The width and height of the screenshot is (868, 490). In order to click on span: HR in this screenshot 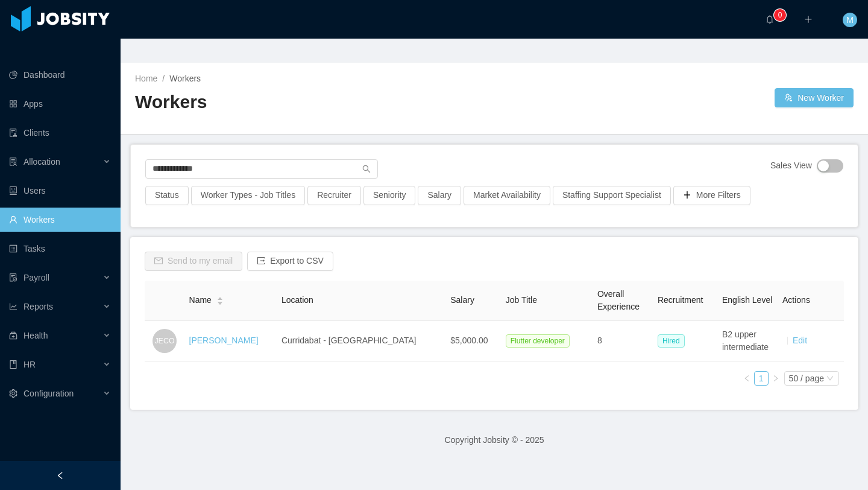, I will do `click(30, 365)`.